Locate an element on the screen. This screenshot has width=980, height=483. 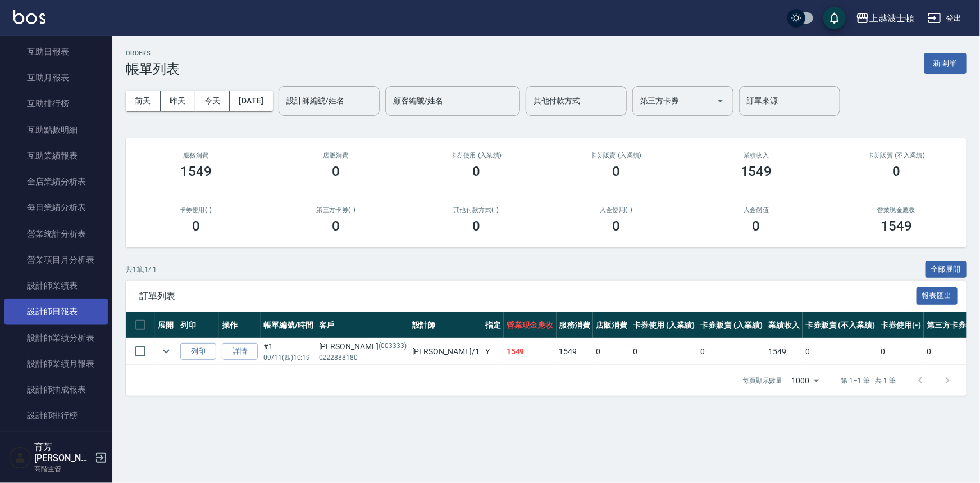
th: 服務消費 is located at coordinates (575, 325).